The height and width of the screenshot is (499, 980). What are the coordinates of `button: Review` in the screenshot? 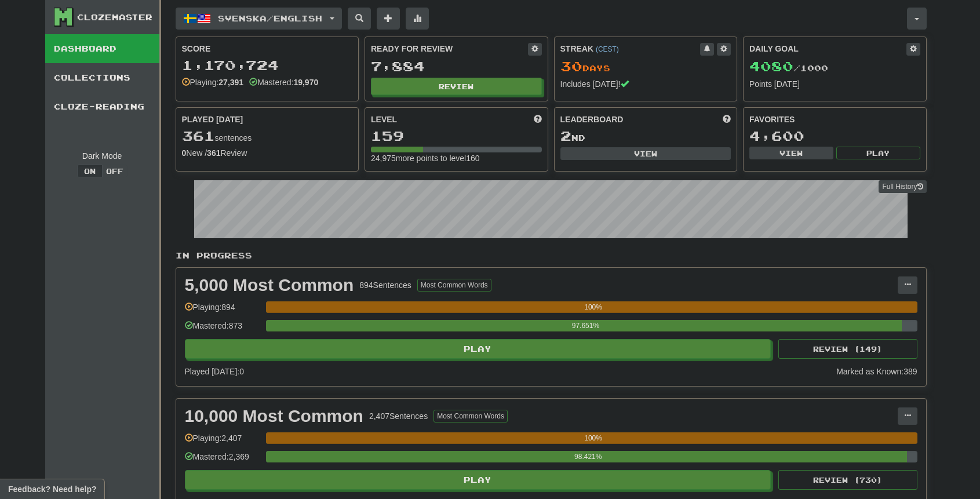 It's located at (456, 86).